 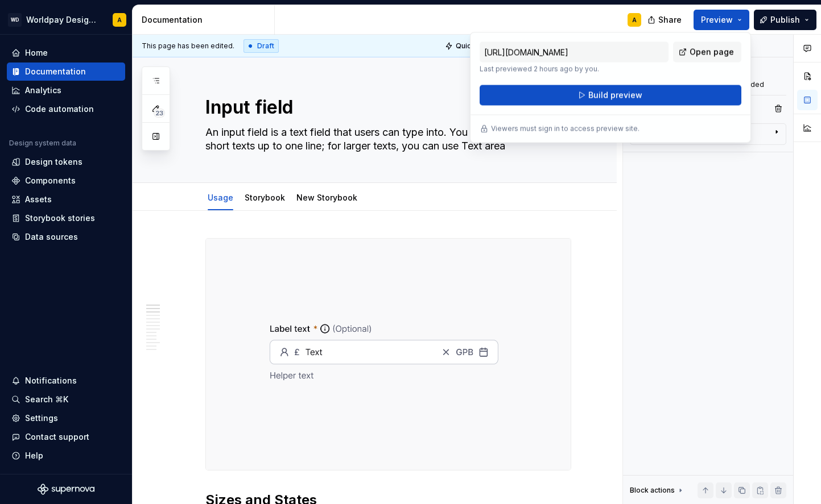 I want to click on textarea: Input field, so click(x=386, y=107).